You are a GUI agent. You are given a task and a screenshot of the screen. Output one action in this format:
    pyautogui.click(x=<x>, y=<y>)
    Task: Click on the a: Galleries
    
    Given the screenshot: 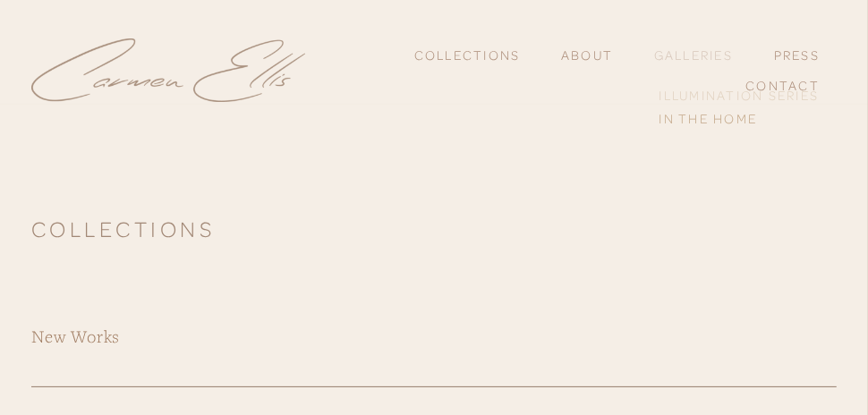 What is the action you would take?
    pyautogui.click(x=694, y=55)
    